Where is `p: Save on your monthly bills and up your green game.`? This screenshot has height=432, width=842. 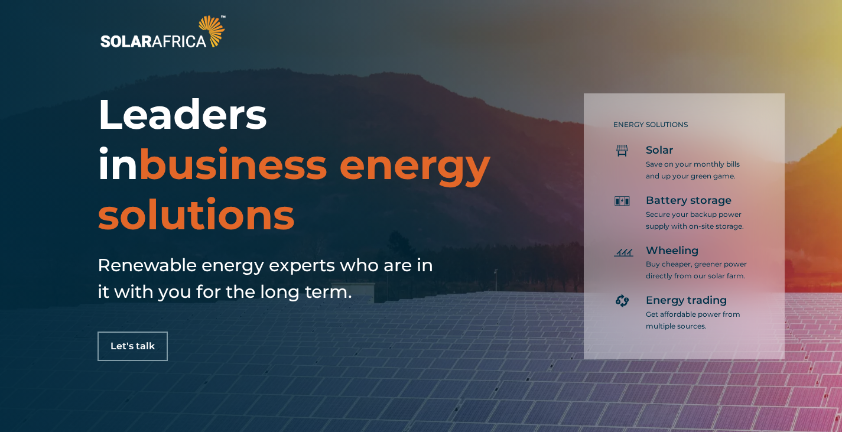
p: Save on your monthly bills and up your green game. is located at coordinates (697, 170).